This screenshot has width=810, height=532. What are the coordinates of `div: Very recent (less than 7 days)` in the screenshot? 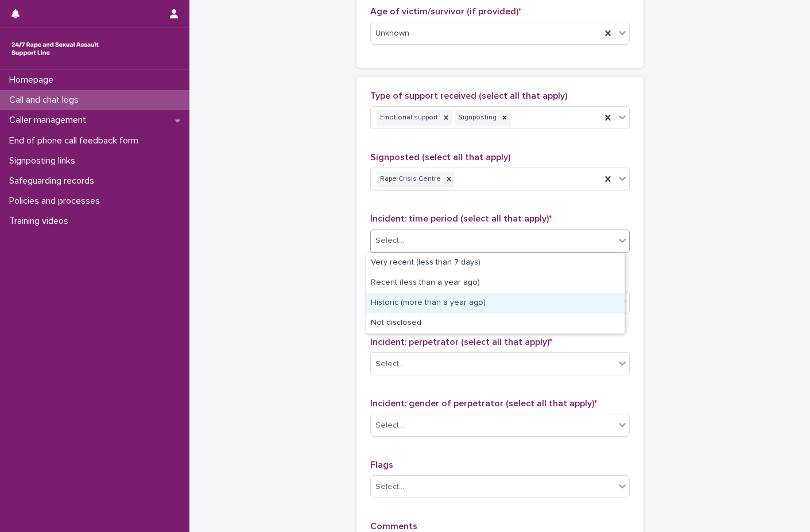 It's located at (496, 263).